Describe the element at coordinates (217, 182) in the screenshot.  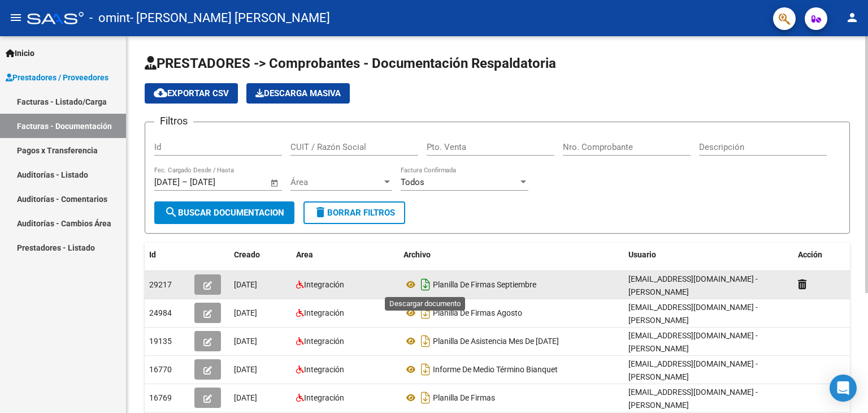
I see `input: Fecha fin` at that location.